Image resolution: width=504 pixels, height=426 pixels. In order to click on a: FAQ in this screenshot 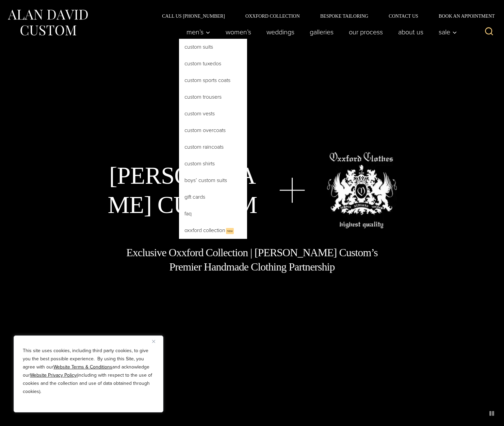, I will do `click(213, 214)`.